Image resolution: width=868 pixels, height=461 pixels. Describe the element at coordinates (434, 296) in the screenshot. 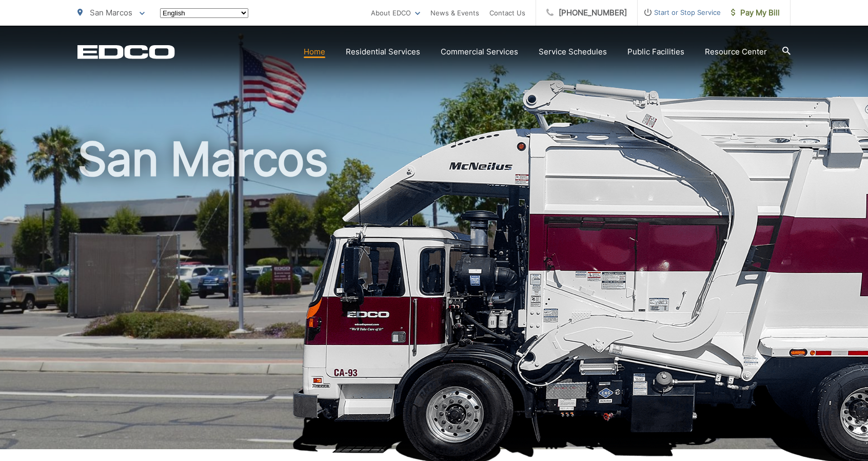

I see `h1: San Marcos` at that location.